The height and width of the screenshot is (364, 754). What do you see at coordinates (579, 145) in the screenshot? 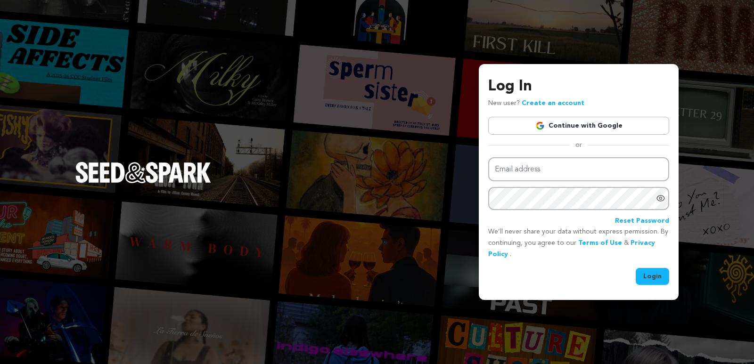
I see `span: or` at bounding box center [579, 145].